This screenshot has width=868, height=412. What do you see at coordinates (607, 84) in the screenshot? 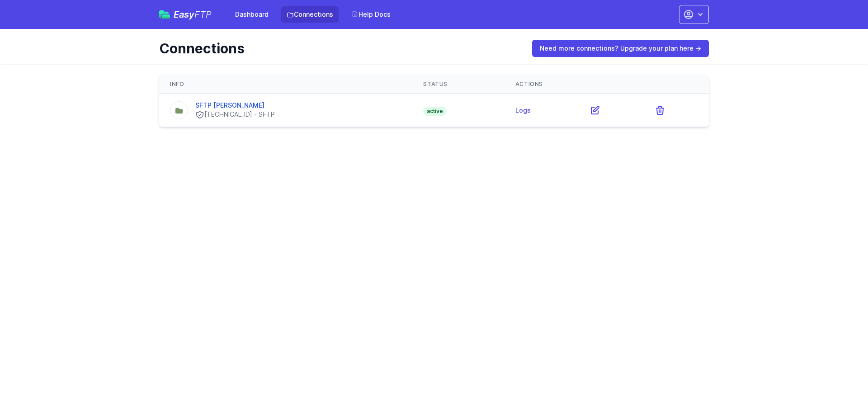
I see `th: Actions` at bounding box center [607, 84].